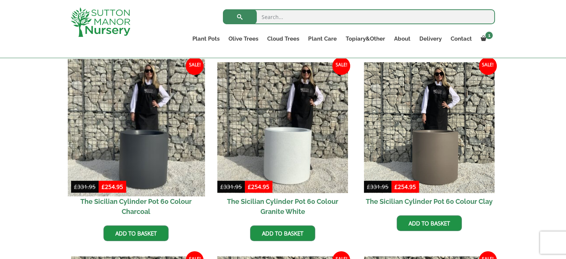  What do you see at coordinates (283, 127) in the screenshot?
I see `img: The Sicilian Cylinder Pot 60 Colour Granite White` at bounding box center [283, 127].